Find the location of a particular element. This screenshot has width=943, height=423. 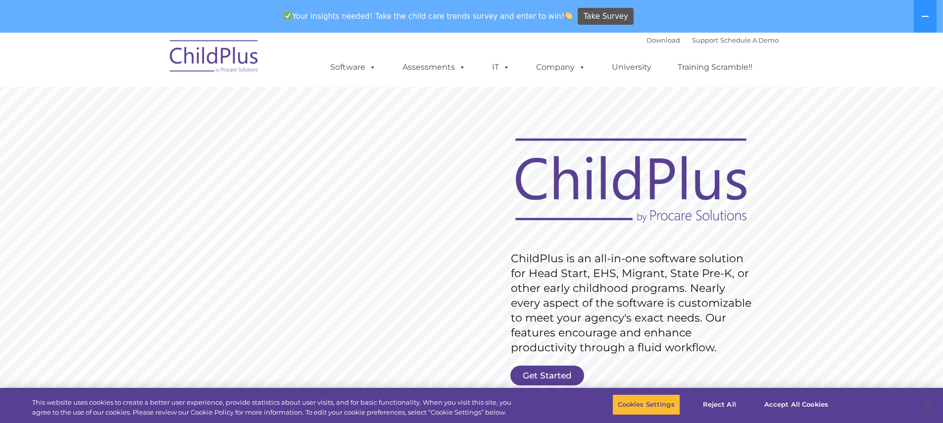

button: Close is located at coordinates (927, 405).